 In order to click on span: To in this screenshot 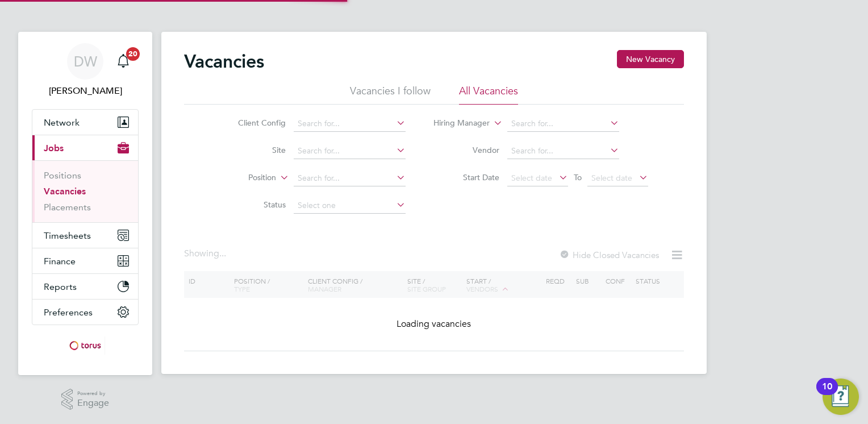, I will do `click(578, 177)`.